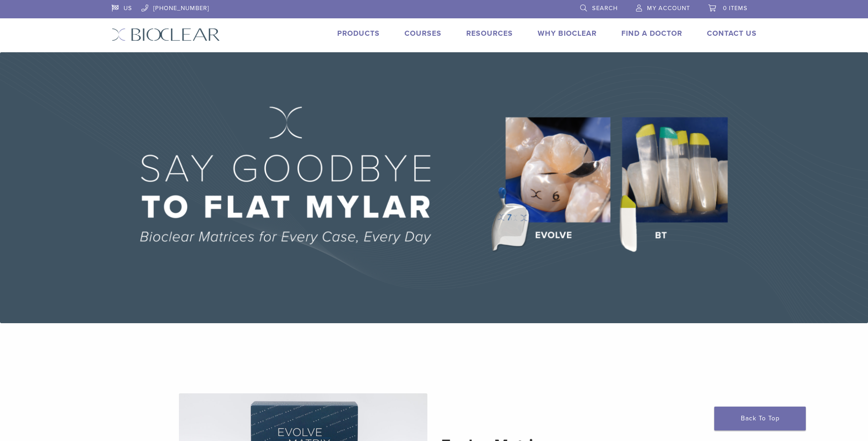 The width and height of the screenshot is (868, 441). I want to click on span: 0 items, so click(735, 8).